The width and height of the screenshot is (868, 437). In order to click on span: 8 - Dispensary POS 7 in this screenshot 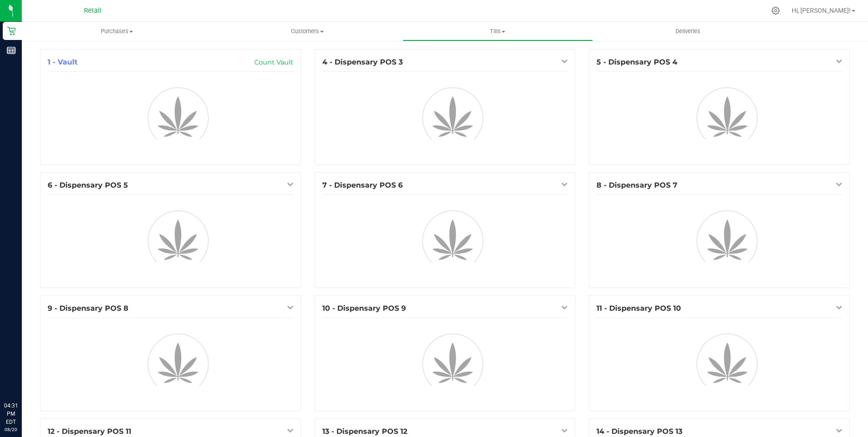, I will do `click(637, 185)`.